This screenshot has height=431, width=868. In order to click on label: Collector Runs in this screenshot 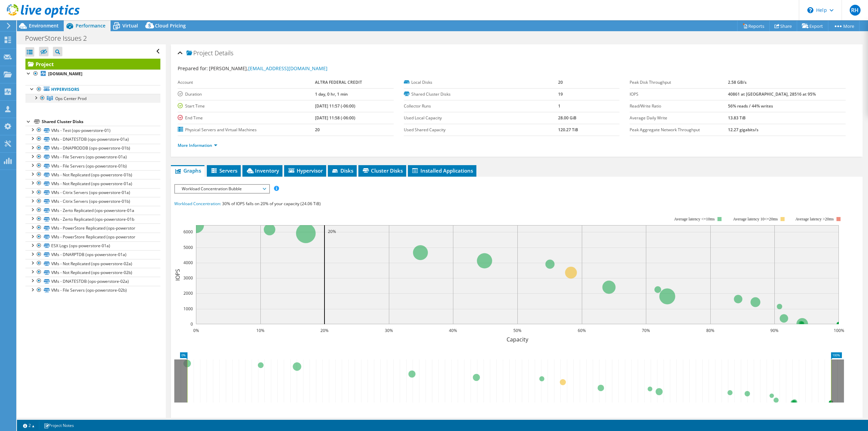, I will do `click(481, 106)`.